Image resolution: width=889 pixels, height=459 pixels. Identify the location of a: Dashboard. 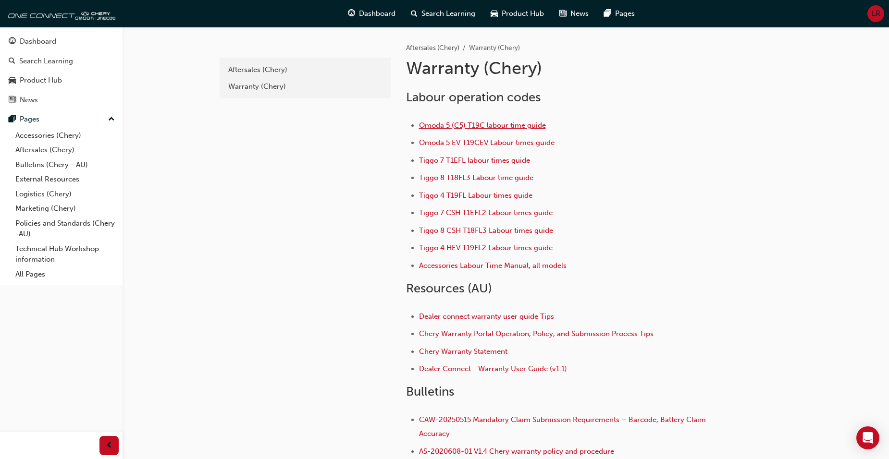
(61, 41).